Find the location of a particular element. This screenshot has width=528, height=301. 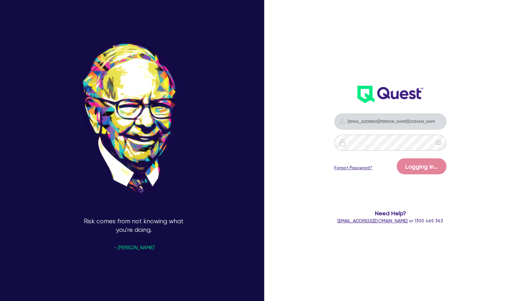

span: Need Help? is located at coordinates (390, 213).